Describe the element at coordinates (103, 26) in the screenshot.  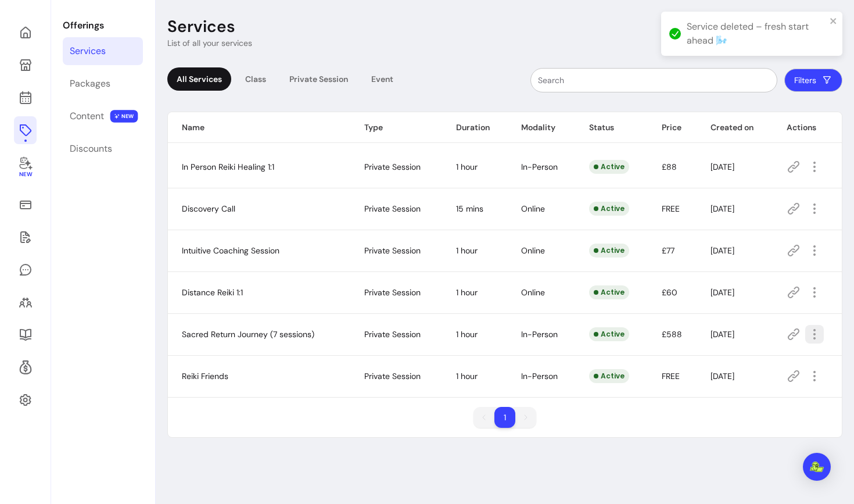
I see `p: Offerings` at that location.